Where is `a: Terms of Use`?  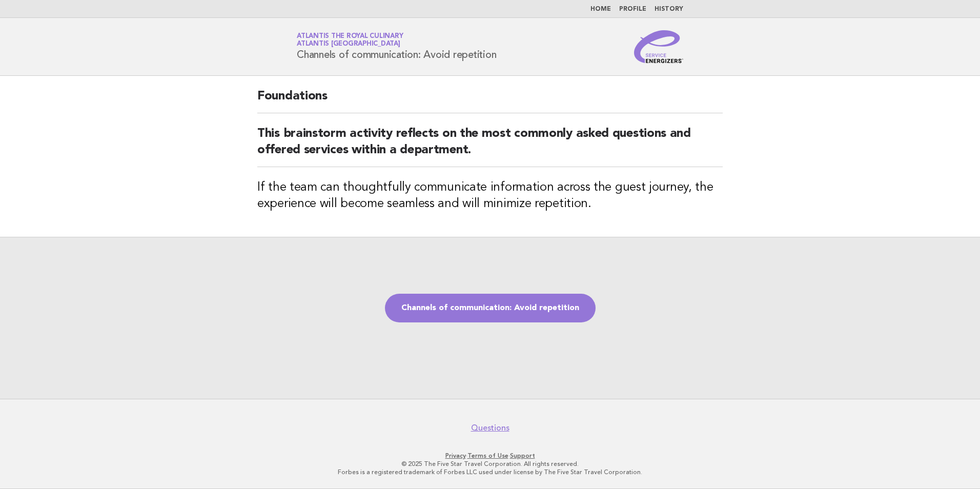
a: Terms of Use is located at coordinates (488, 456).